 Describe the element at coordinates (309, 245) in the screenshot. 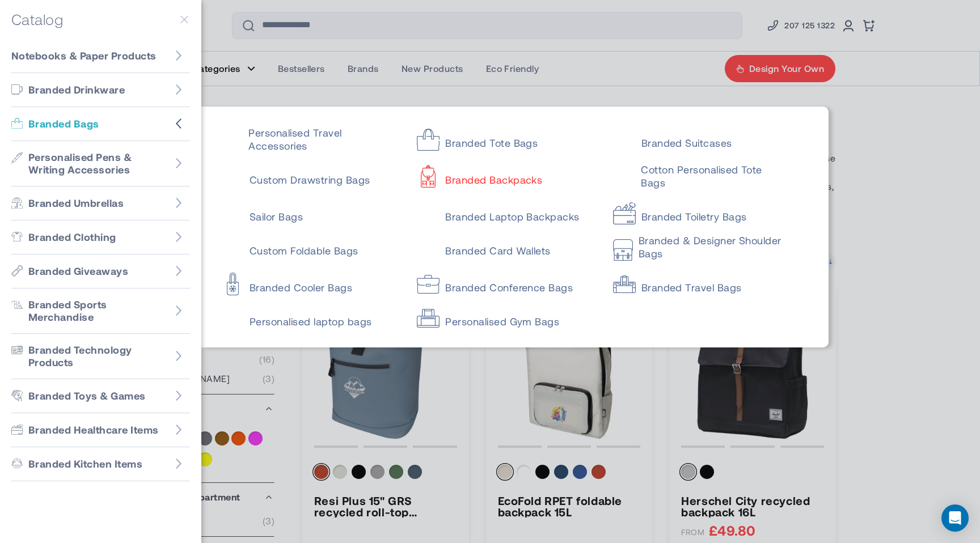

I see `a: Custom Foldable Bags` at that location.